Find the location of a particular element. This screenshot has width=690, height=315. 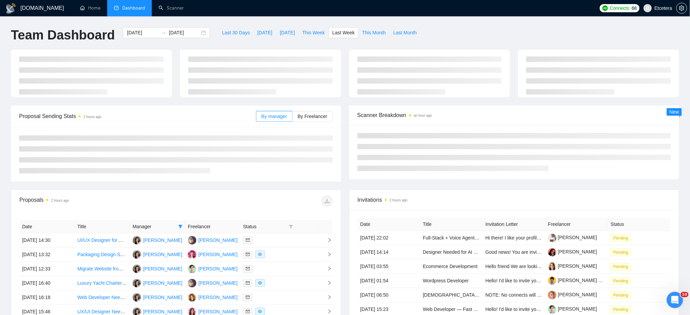

a: Designer Needed for AI Legacy Project – Pitch Deck + WordPress Microsite (Brand Assets Provided) is located at coordinates (529, 252).